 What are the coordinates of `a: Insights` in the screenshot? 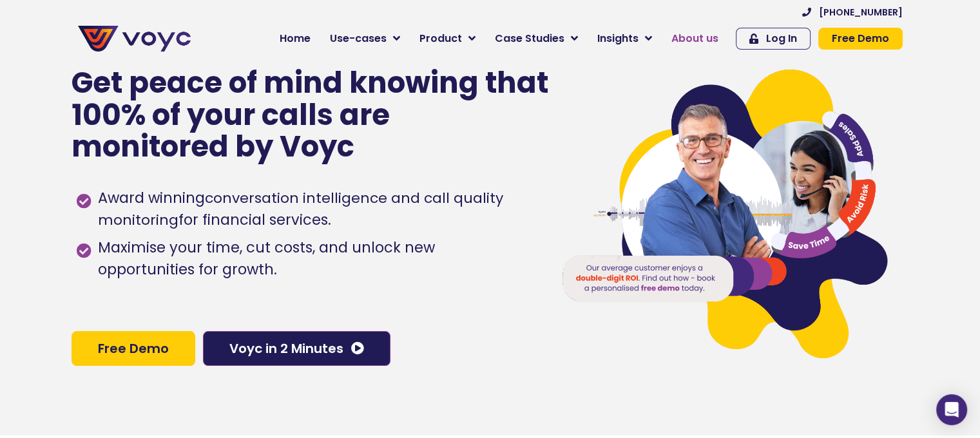 It's located at (624, 38).